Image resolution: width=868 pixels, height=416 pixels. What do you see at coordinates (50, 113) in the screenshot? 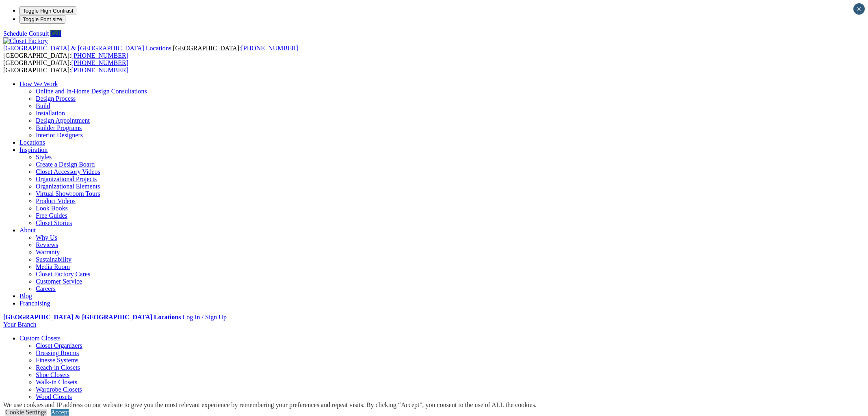
I see `a: Installation` at bounding box center [50, 113].